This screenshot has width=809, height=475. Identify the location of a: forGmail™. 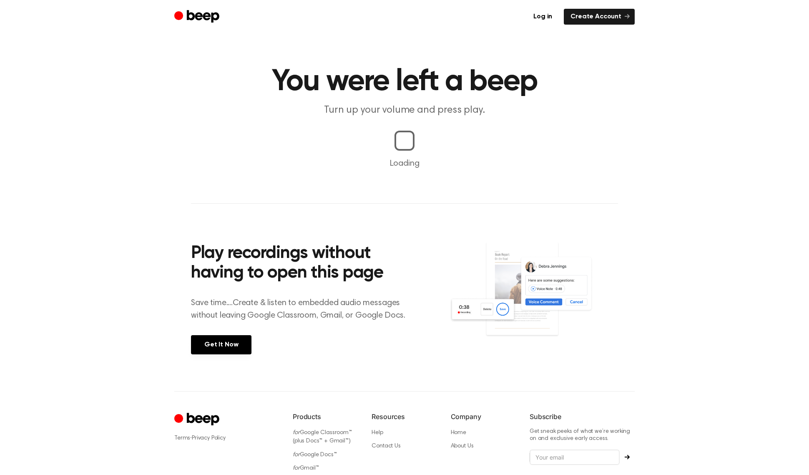
(306, 468).